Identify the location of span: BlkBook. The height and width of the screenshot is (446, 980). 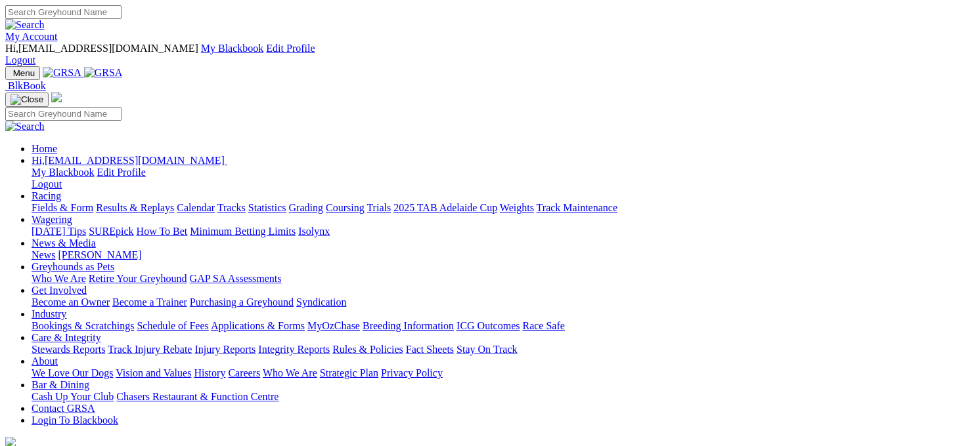
(27, 85).